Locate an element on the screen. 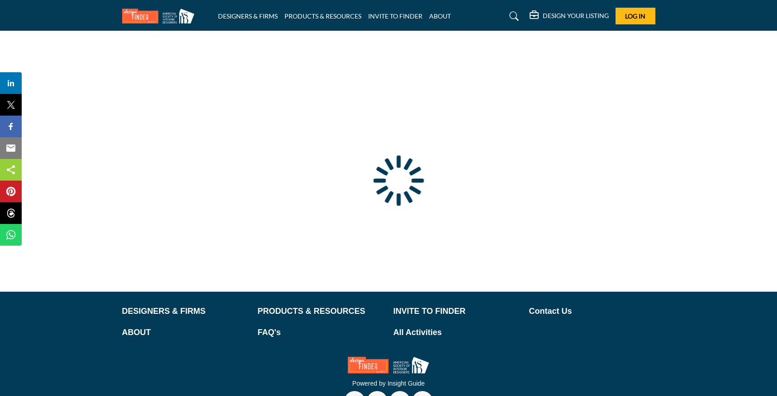 This screenshot has height=396, width=777. p: DESIGNERS & FIRMS is located at coordinates (185, 311).